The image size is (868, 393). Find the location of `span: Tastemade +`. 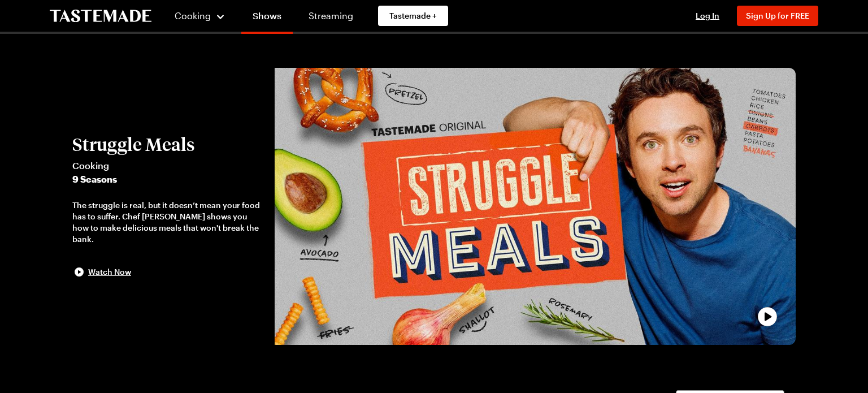

span: Tastemade + is located at coordinates (413, 16).